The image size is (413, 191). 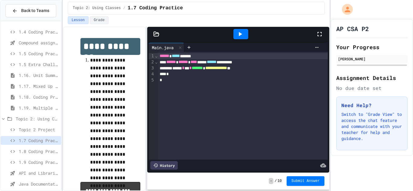 What do you see at coordinates (31, 11) in the screenshot?
I see `button: Back to Teams` at bounding box center [31, 11].